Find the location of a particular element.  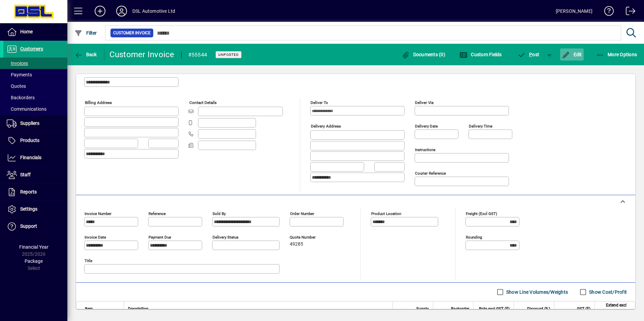

button: Add is located at coordinates (100, 11).